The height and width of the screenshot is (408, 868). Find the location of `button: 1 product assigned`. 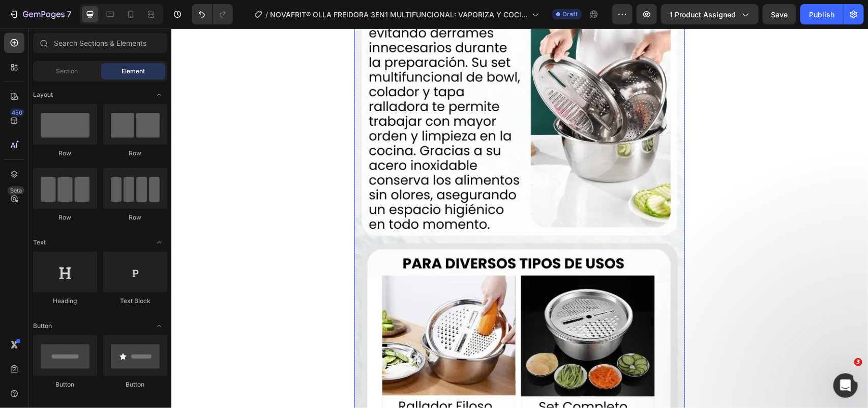

button: 1 product assigned is located at coordinates (710, 14).